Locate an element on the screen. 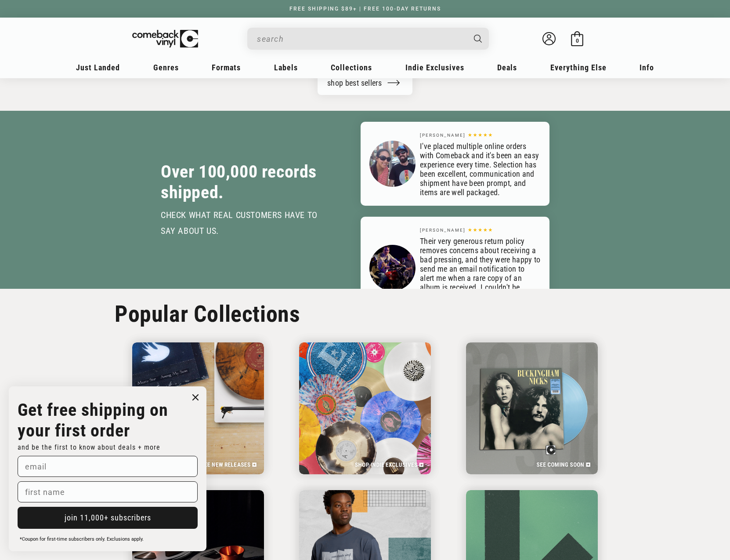 This screenshot has width=730, height=560. span: *Coupon for first-time subscribers only. Exclusions apply. is located at coordinates (82, 539).